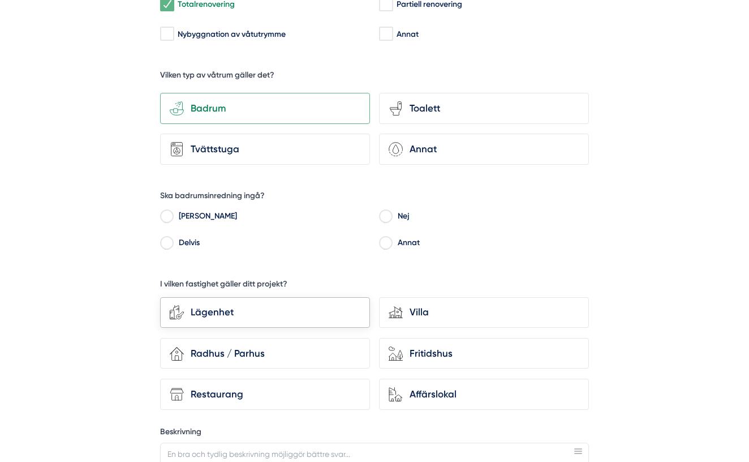  Describe the element at coordinates (272, 244) in the screenshot. I see `label: Delvis` at that location.